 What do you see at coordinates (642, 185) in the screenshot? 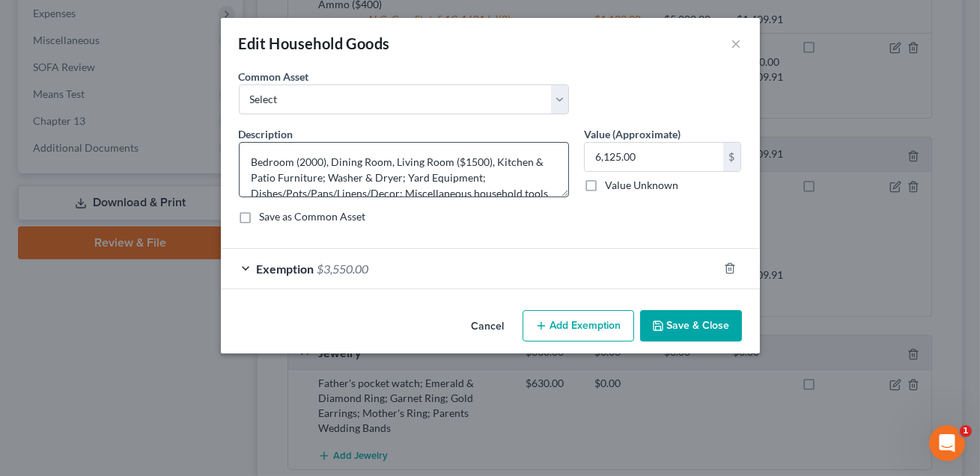
I see `label: Value Unknown` at bounding box center [642, 185].